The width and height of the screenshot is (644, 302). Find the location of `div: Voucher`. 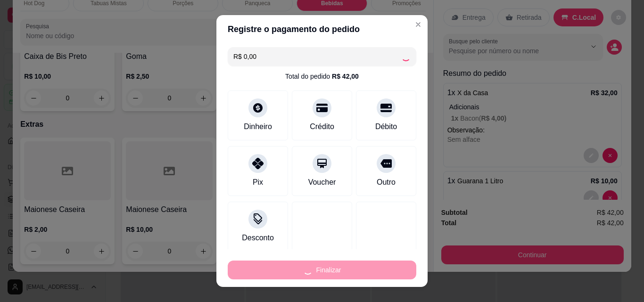

div: Voucher is located at coordinates (322, 182).